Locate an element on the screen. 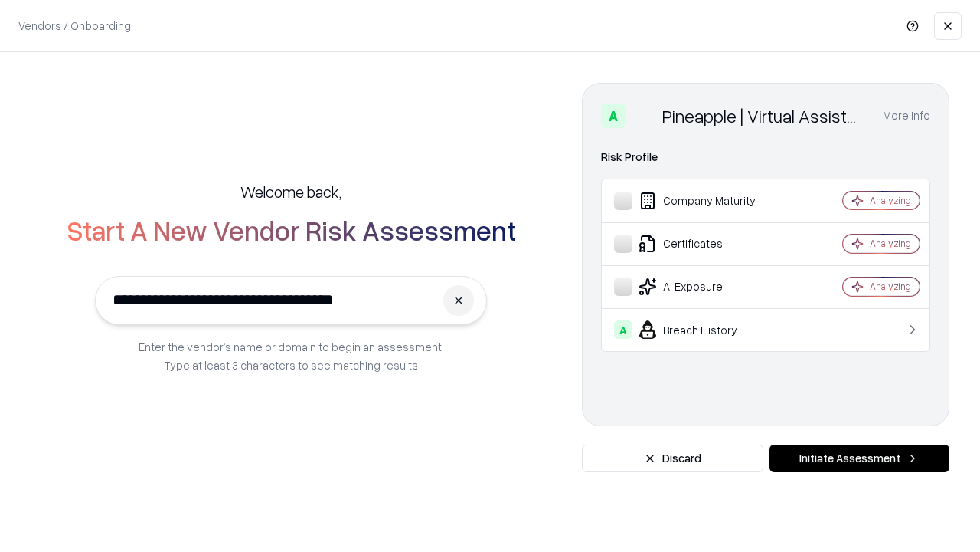 This screenshot has height=552, width=980. p: Vendors / Onboarding is located at coordinates (74, 26).